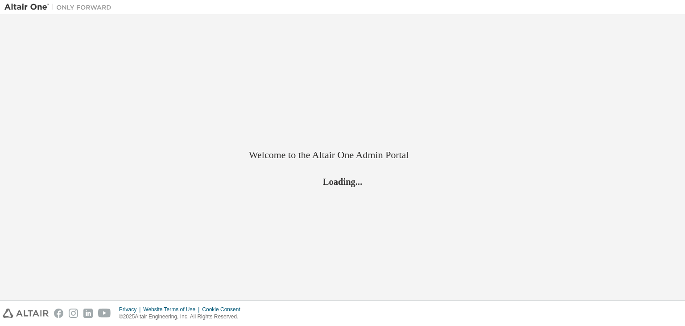  I want to click on img: altair_logo.svg, so click(25, 313).